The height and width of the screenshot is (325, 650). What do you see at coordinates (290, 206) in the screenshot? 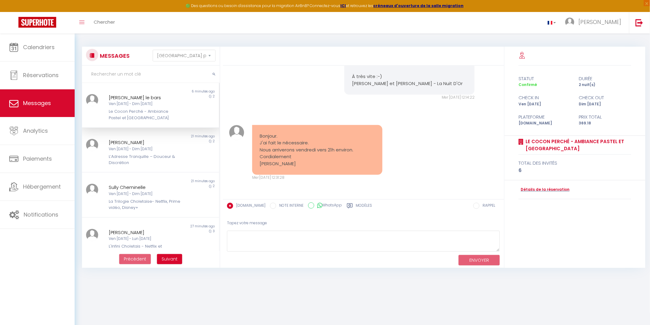
I see `label: NOTE INTERNE` at bounding box center [290, 206].